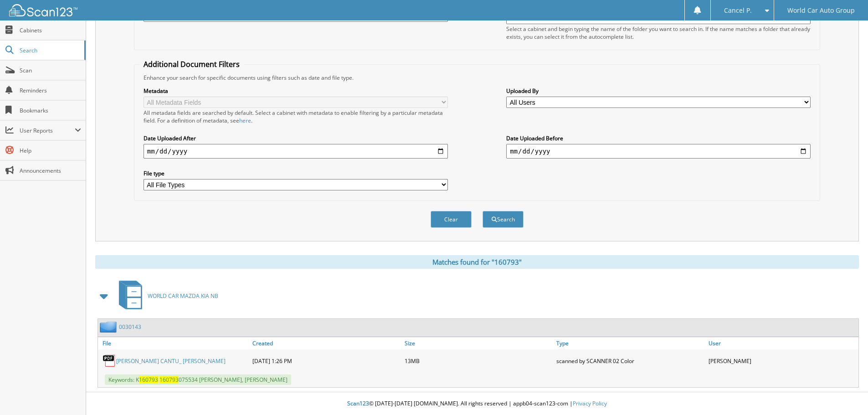 The image size is (868, 415). What do you see at coordinates (659, 138) in the screenshot?
I see `label: Date Uploaded Before` at bounding box center [659, 138].